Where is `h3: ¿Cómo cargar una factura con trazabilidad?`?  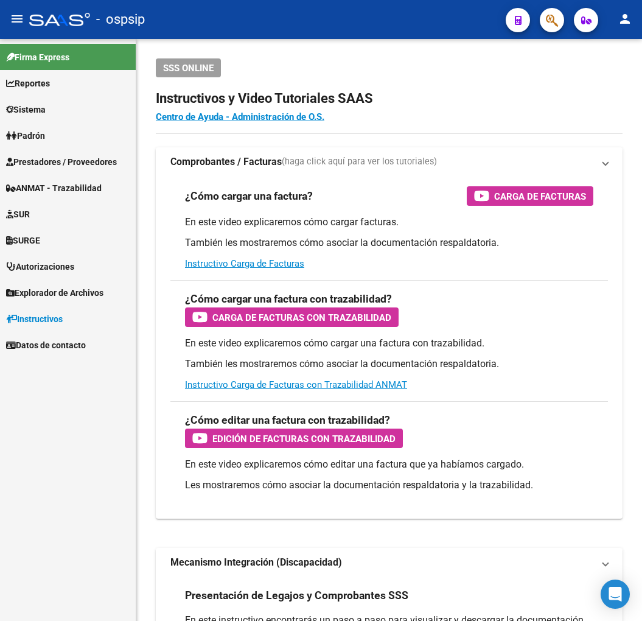
h3: ¿Cómo cargar una factura con trazabilidad? is located at coordinates (288, 299).